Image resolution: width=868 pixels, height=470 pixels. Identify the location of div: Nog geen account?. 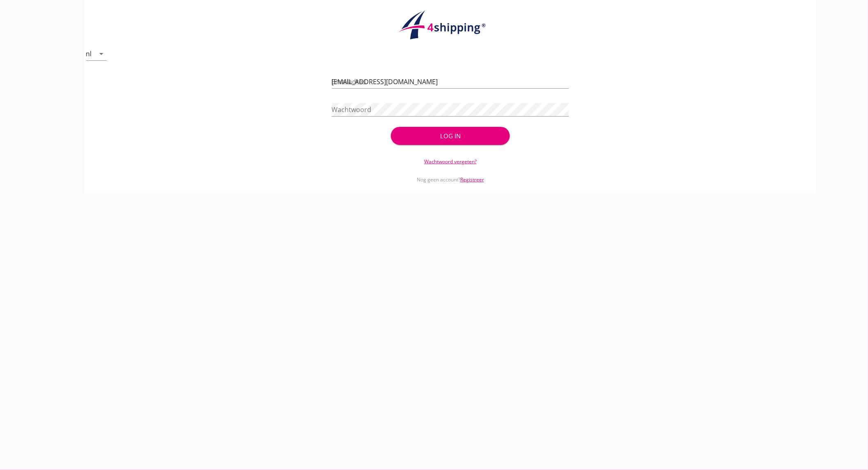
(451, 174).